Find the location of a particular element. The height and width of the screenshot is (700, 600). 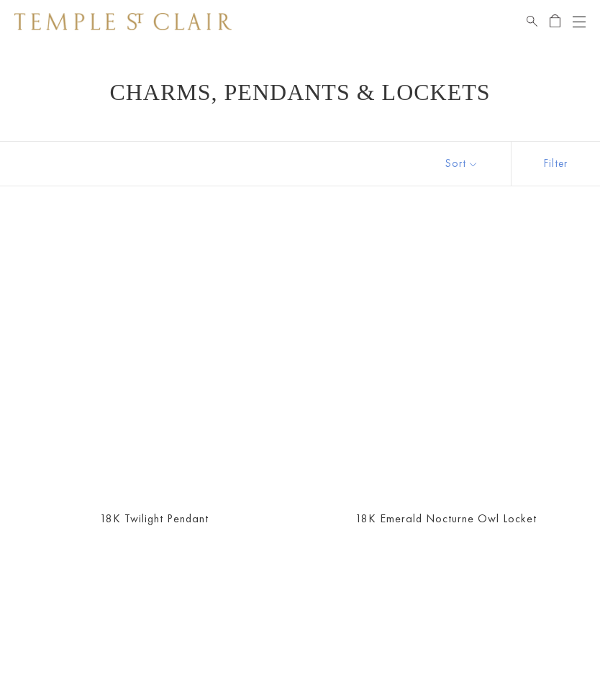

button: Show filters is located at coordinates (555, 163).